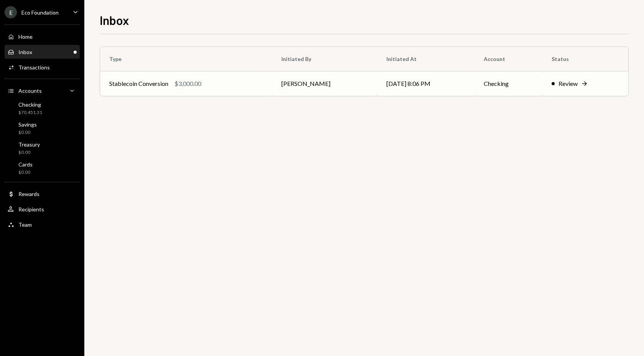 The height and width of the screenshot is (356, 644). Describe the element at coordinates (508, 59) in the screenshot. I see `th: Account` at that location.